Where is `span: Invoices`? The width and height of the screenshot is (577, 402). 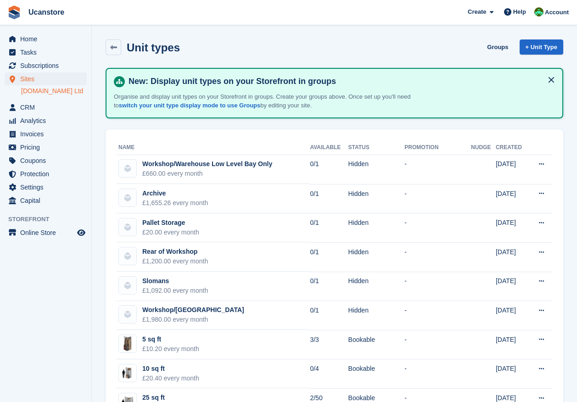 span: Invoices is located at coordinates (48, 134).